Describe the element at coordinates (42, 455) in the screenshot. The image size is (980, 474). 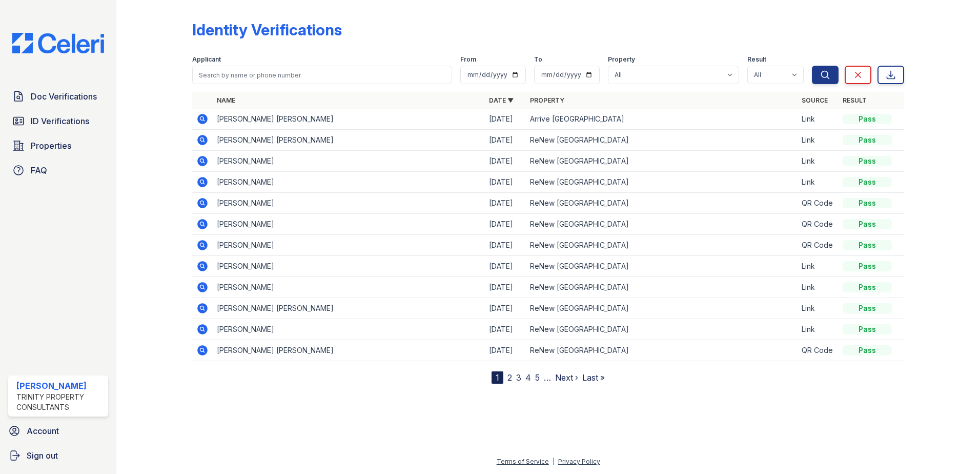
I see `span: Sign out` at that location.